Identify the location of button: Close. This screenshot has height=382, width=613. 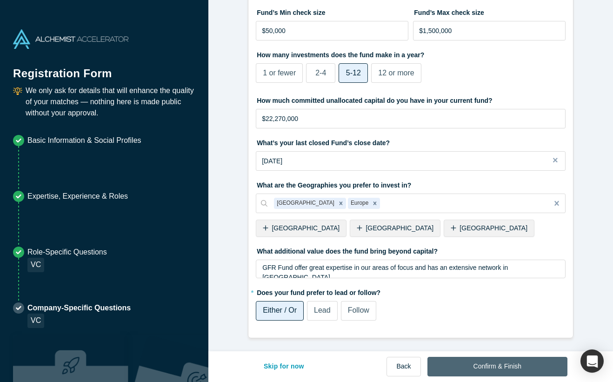
(559, 161).